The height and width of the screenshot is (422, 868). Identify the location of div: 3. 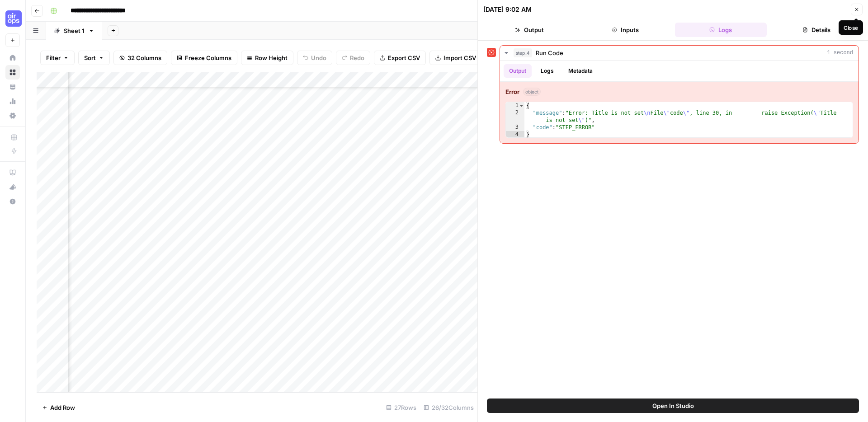
(515, 127).